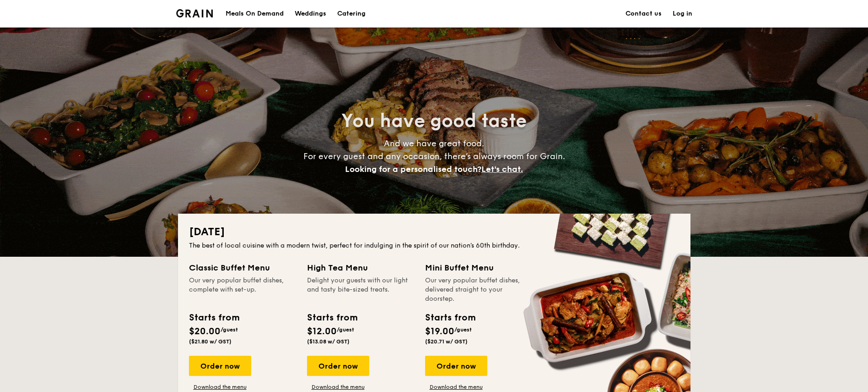 This screenshot has width=868, height=392. What do you see at coordinates (321, 331) in the screenshot?
I see `span: $12.00` at bounding box center [321, 331].